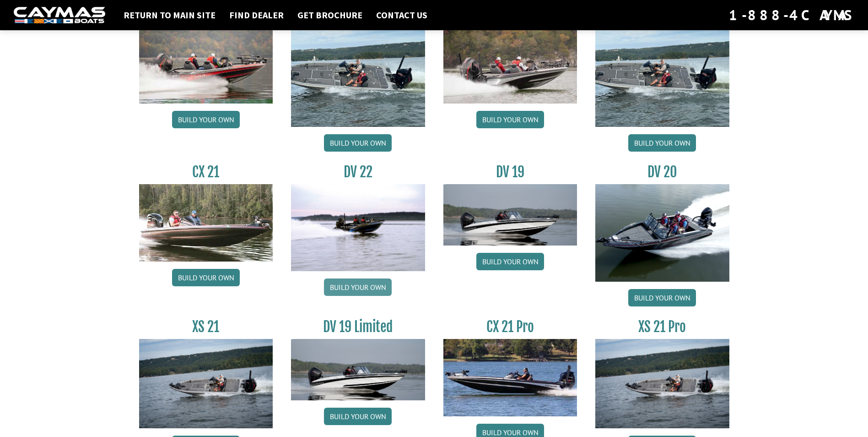 The height and width of the screenshot is (437, 868). Describe the element at coordinates (510, 172) in the screenshot. I see `h3: DV 19` at that location.